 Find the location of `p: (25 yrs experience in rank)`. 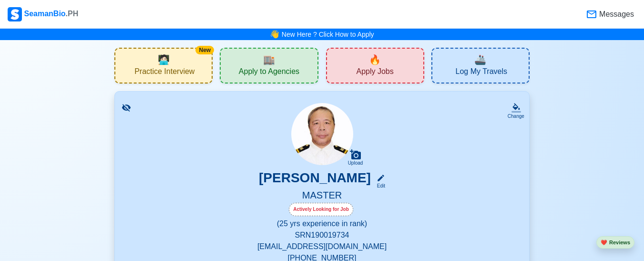

p: (25 yrs experience in rank) is located at coordinates (322, 224).